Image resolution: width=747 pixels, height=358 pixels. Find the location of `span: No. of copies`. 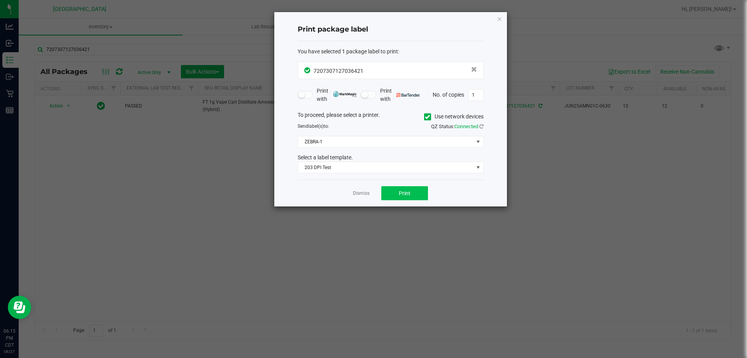

span: No. of copies is located at coordinates (448, 94).